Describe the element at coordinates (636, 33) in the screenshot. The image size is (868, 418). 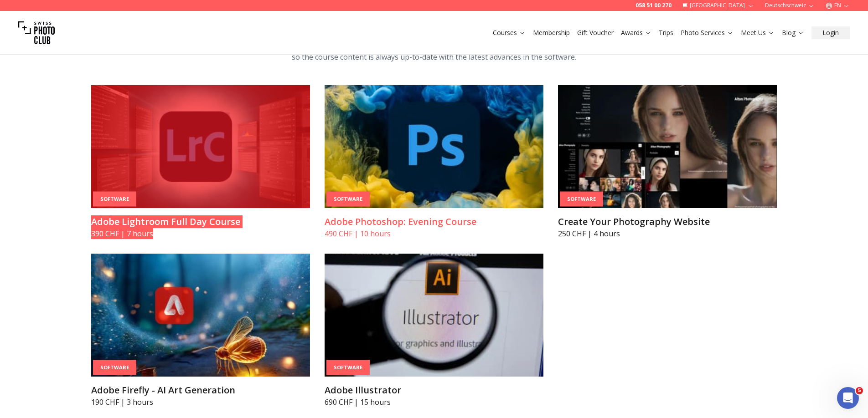
I see `a: Awards` at that location.